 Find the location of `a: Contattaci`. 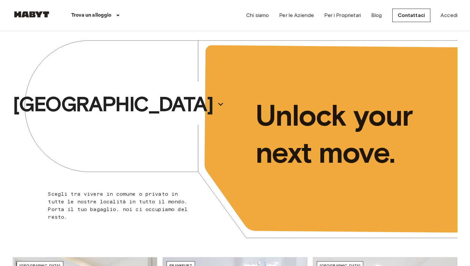

a: Contattaci is located at coordinates (412, 15).